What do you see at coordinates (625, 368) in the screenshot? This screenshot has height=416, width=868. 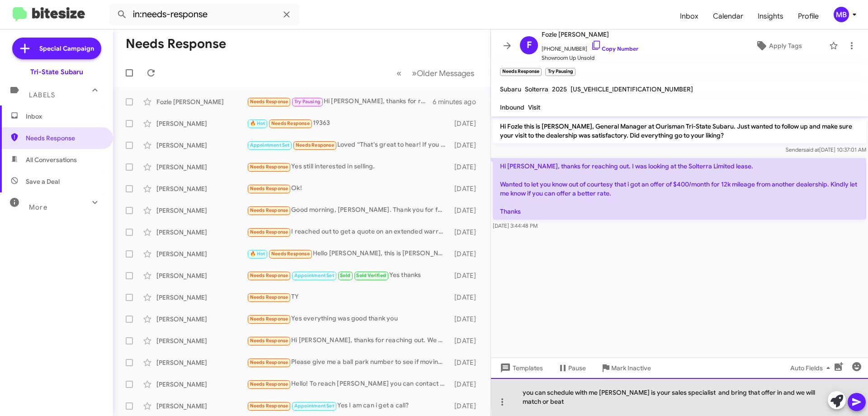 I see `button: Mark Inactive` at bounding box center [625, 368].